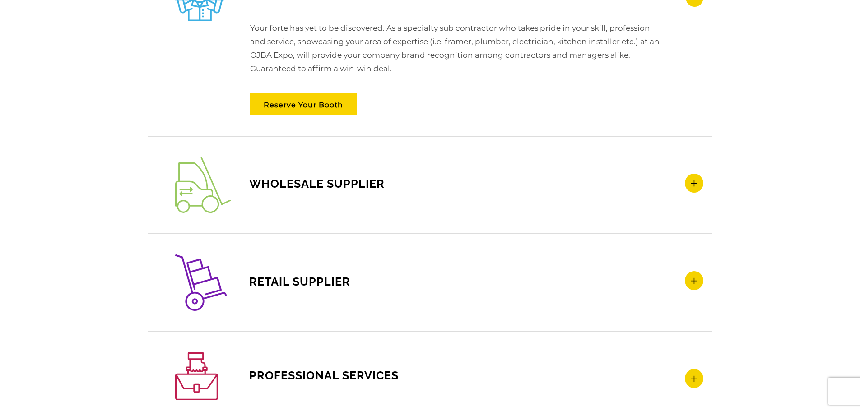  I want to click on img: proffesional_services.svg, so click(196, 377).